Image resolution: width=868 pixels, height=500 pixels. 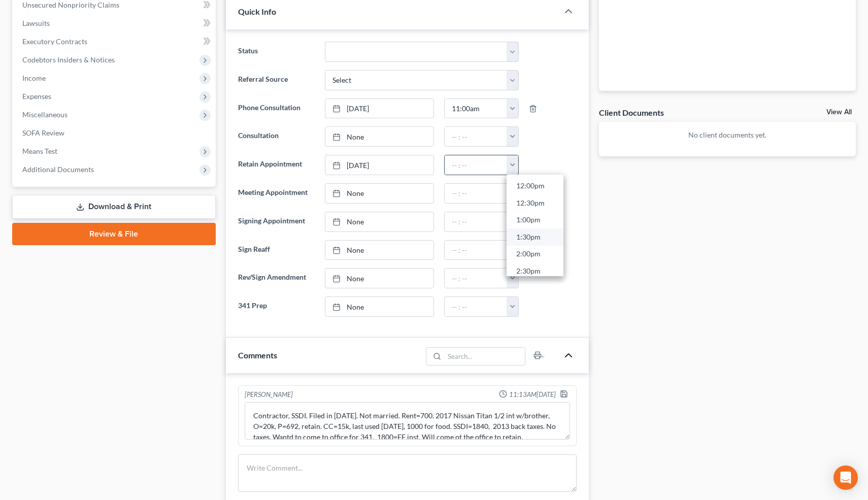 What do you see at coordinates (115, 24) in the screenshot?
I see `a: Lawsuits` at bounding box center [115, 24].